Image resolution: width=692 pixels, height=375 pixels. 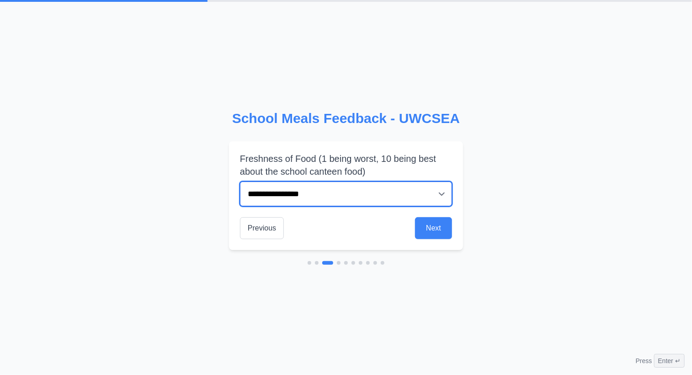 What do you see at coordinates (670, 361) in the screenshot?
I see `span: Enter ↵` at bounding box center [670, 361].